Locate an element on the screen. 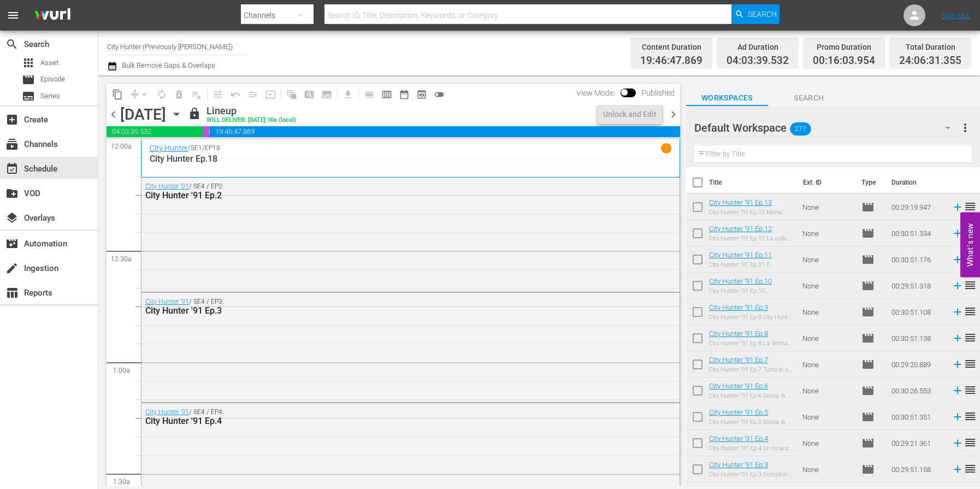  div: Default Workspace is located at coordinates (828, 128).